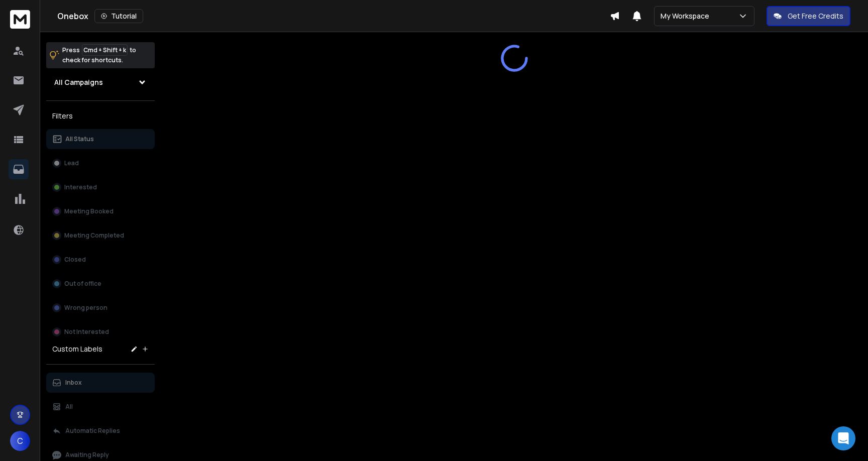  What do you see at coordinates (815, 16) in the screenshot?
I see `p: Get Free Credits` at bounding box center [815, 16].